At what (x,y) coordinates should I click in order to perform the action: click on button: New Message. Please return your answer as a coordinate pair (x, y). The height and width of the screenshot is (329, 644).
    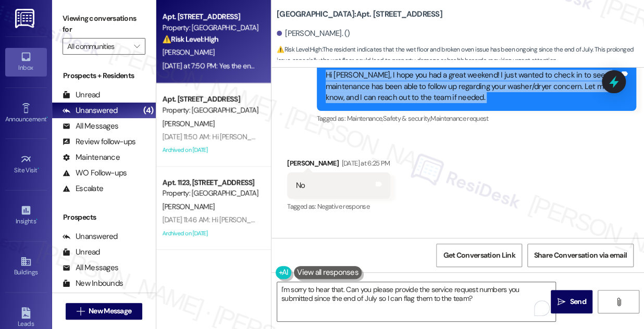
    Looking at the image, I should click on (104, 311).